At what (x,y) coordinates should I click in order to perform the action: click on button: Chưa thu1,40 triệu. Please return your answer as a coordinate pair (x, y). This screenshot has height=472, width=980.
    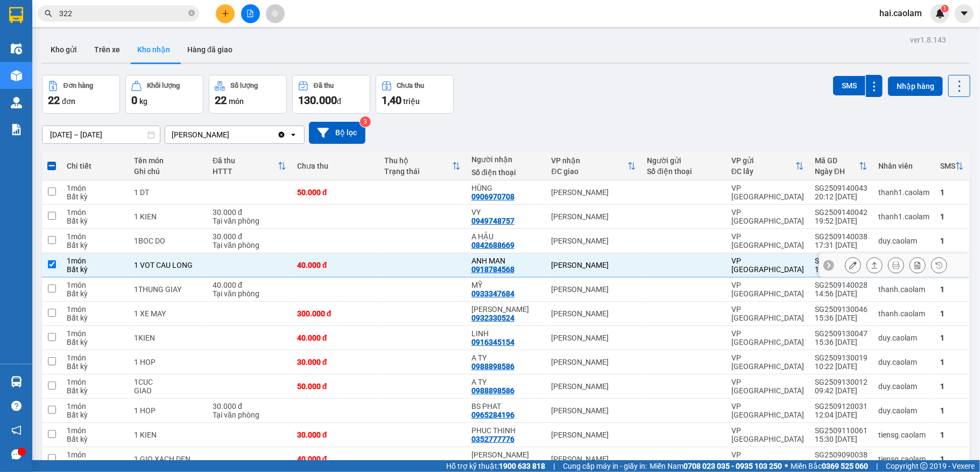
    Looking at the image, I should click on (414, 94).